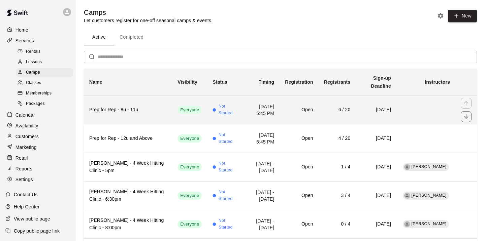  Describe the element at coordinates (266, 82) in the screenshot. I see `b: Timing` at that location.